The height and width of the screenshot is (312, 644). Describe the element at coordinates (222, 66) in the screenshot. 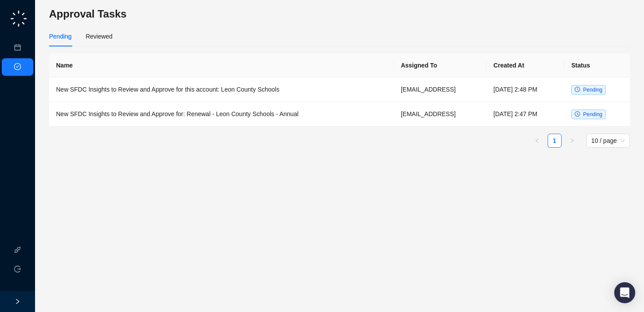

I see `th: Name` at that location.